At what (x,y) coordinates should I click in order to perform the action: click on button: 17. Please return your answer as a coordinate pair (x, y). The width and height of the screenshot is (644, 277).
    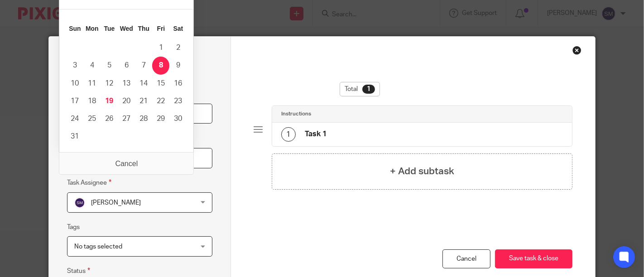
    Looking at the image, I should click on (75, 101).